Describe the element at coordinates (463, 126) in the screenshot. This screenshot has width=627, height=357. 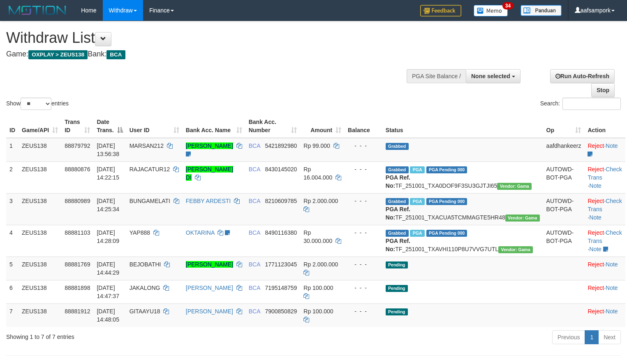
I see `th: Status` at that location.